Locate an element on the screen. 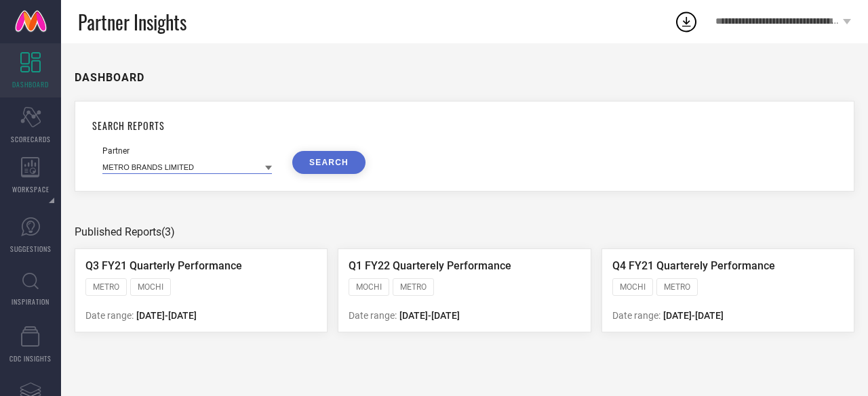 The image size is (868, 396). div: Published Reports (3) is located at coordinates (465, 232).